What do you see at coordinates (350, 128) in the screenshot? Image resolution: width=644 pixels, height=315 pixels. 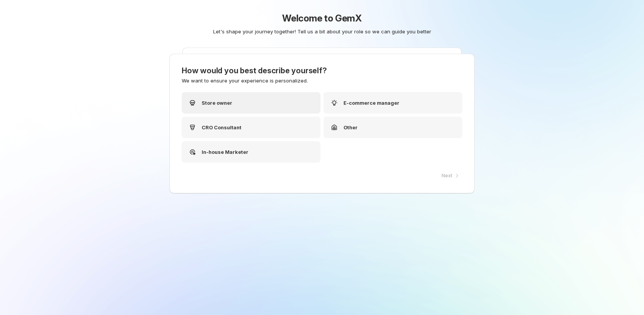 I see `p: Other` at bounding box center [350, 128].